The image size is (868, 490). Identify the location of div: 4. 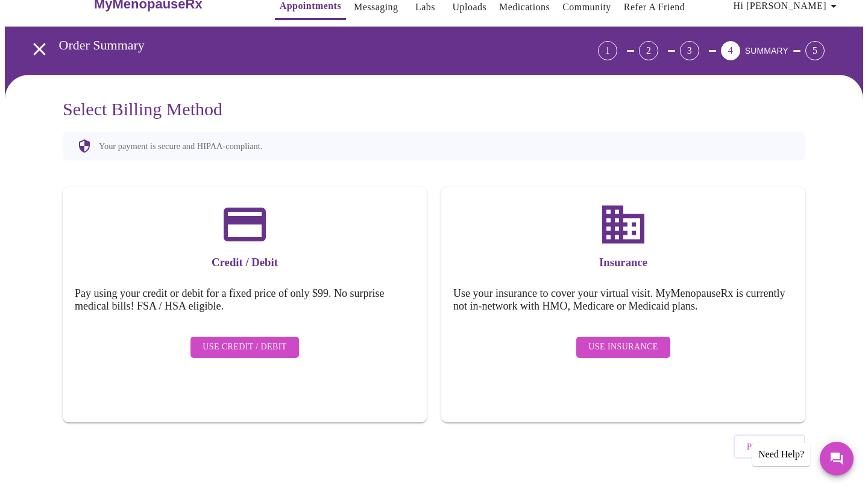
(731, 50).